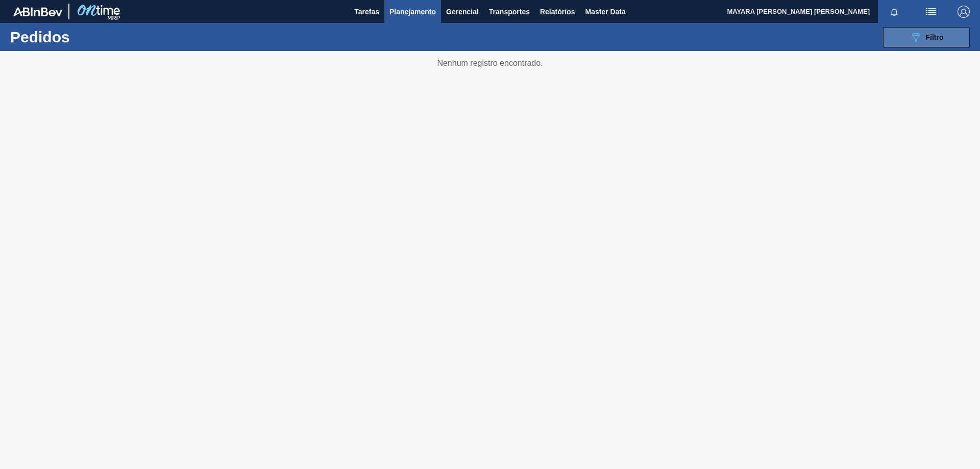 The image size is (980, 469). What do you see at coordinates (462, 12) in the screenshot?
I see `span: Gerencial` at bounding box center [462, 12].